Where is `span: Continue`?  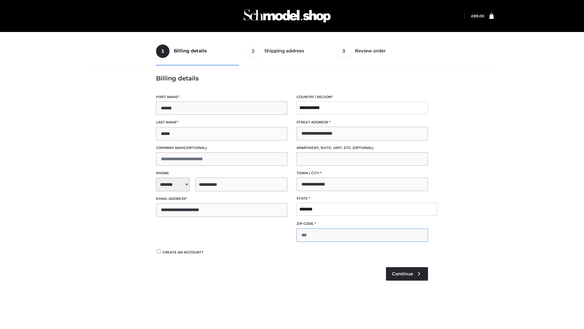 span: Continue is located at coordinates (403, 274).